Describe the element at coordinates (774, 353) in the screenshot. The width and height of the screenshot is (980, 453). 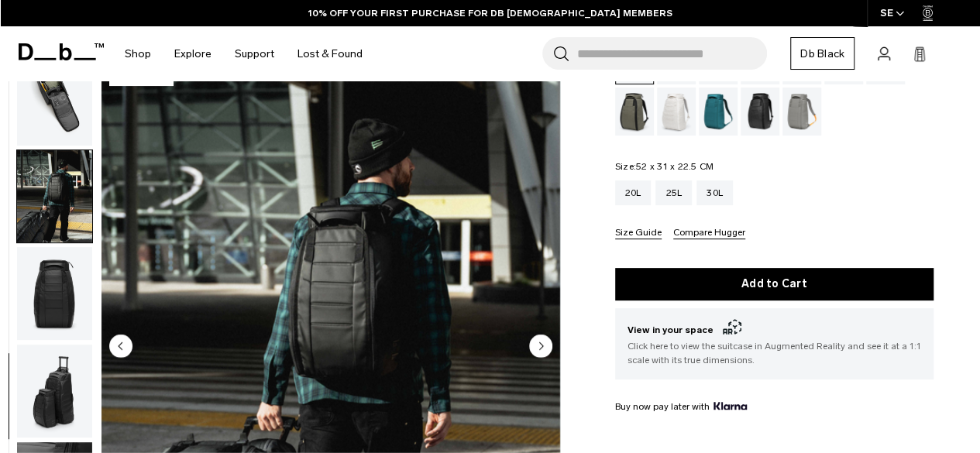
I see `span: Click here to view the suitcase in Augmented Reality and see it at a 1:1 scale with its true dime...` at that location.